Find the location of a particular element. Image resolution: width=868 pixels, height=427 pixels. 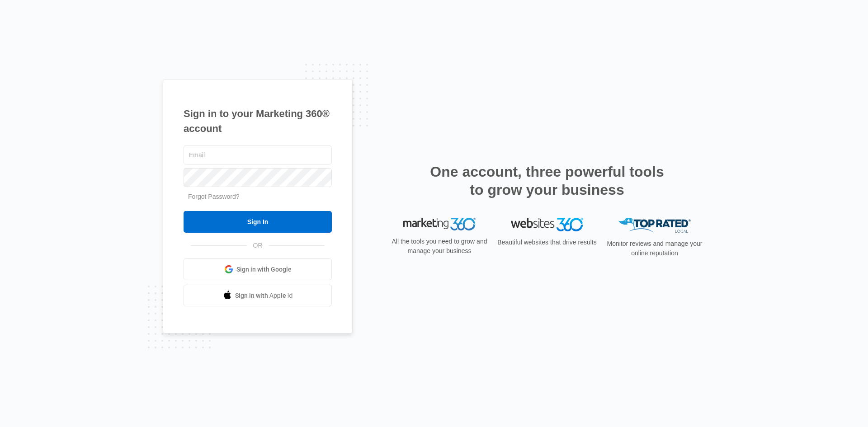

input: Sign In is located at coordinates (258, 222).